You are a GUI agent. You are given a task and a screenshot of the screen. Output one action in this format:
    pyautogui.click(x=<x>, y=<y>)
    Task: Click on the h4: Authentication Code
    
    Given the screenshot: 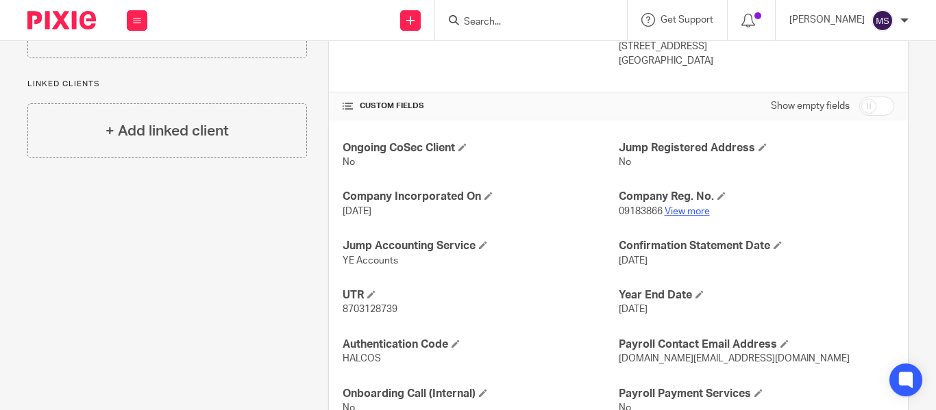 What is the action you would take?
    pyautogui.click(x=480, y=345)
    